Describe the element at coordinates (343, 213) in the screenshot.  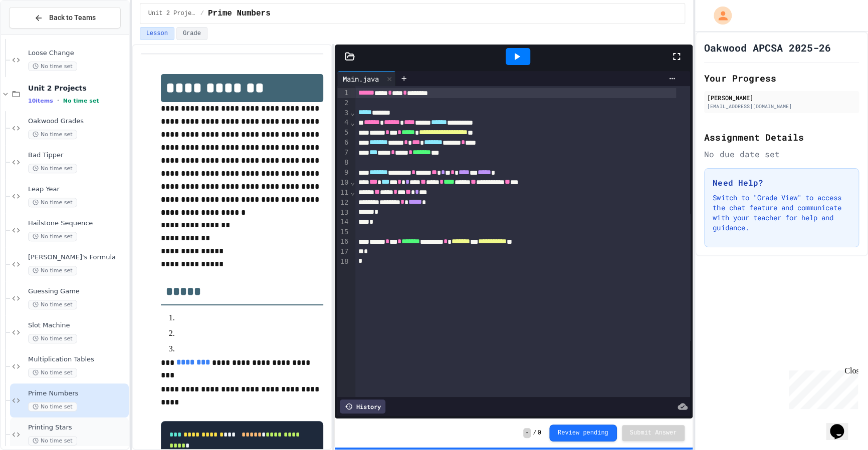
I see `div: 13` at that location.